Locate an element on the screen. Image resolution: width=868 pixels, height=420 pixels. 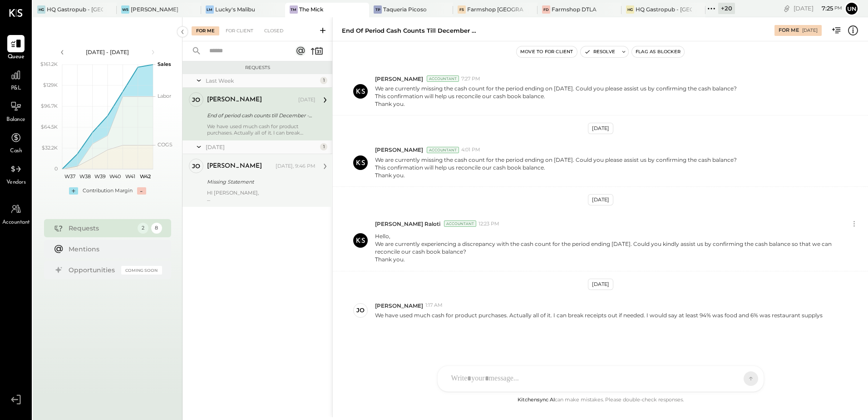
span: 12:23 PM is located at coordinates (489, 224).